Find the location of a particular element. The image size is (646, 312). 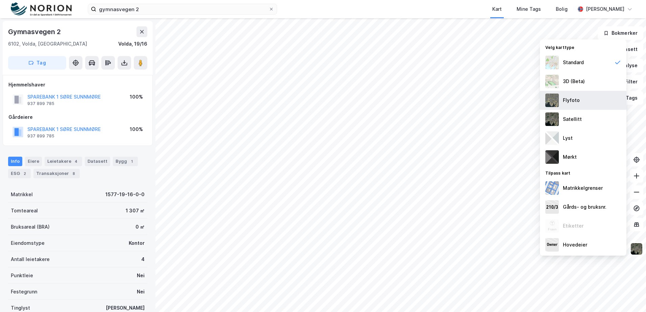

img: majorOwner.b5e170eddb5c04bfeeff.jpeg is located at coordinates (552, 245).